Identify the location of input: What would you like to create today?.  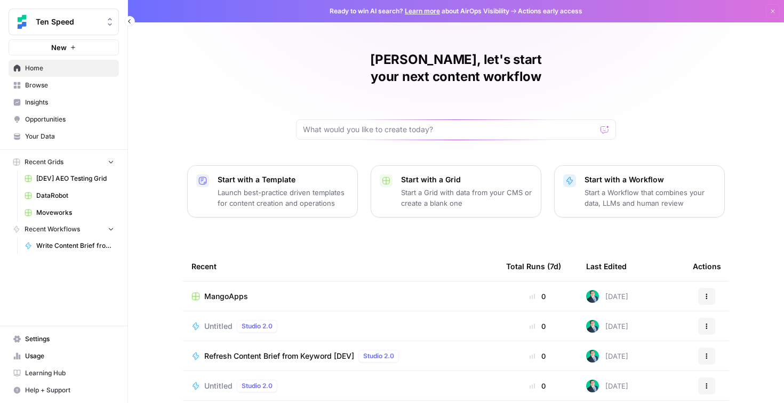
(450, 130).